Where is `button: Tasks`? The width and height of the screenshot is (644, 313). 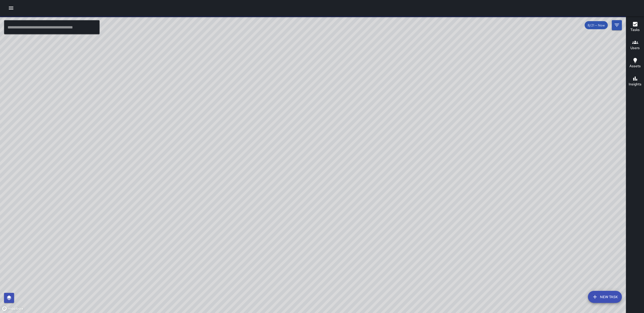
button: Tasks is located at coordinates (635, 27).